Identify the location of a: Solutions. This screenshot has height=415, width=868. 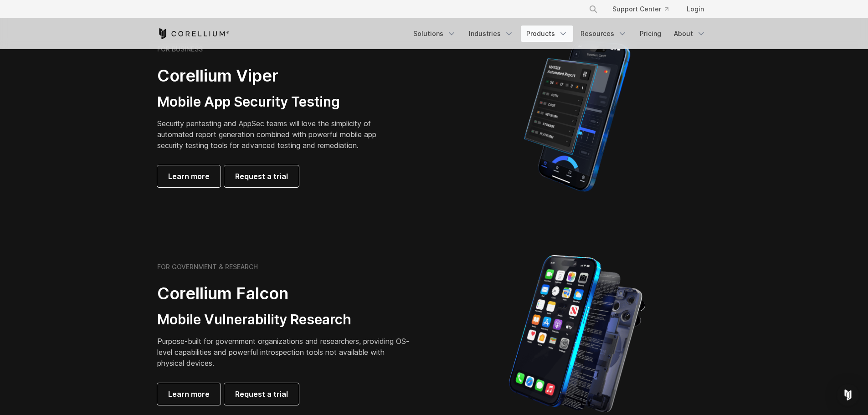
(435, 34).